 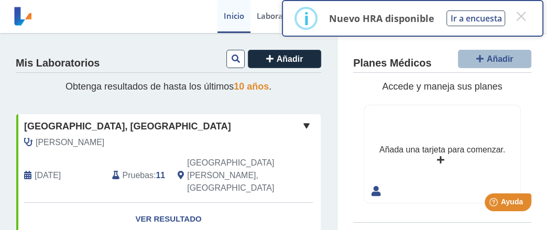 I want to click on button: Ir a encuesta, so click(x=476, y=18).